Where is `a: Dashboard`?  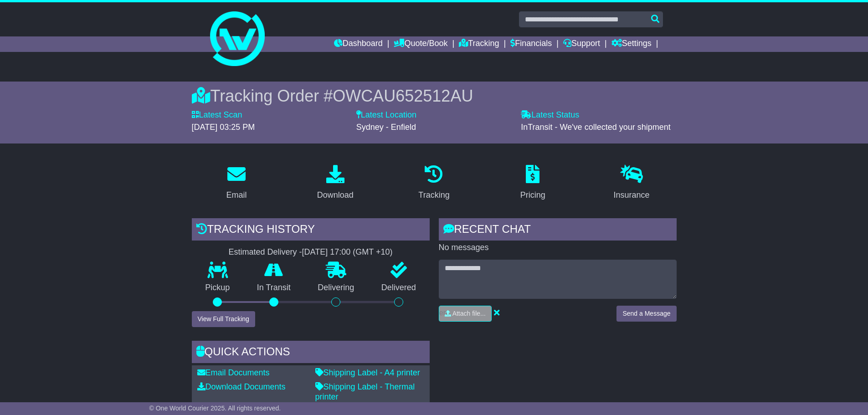 a: Dashboard is located at coordinates (358, 44).